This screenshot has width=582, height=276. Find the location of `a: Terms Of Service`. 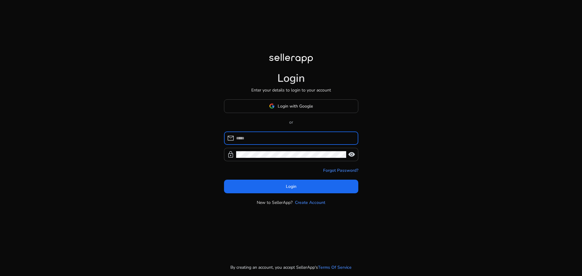

a: Terms Of Service is located at coordinates (335, 268).